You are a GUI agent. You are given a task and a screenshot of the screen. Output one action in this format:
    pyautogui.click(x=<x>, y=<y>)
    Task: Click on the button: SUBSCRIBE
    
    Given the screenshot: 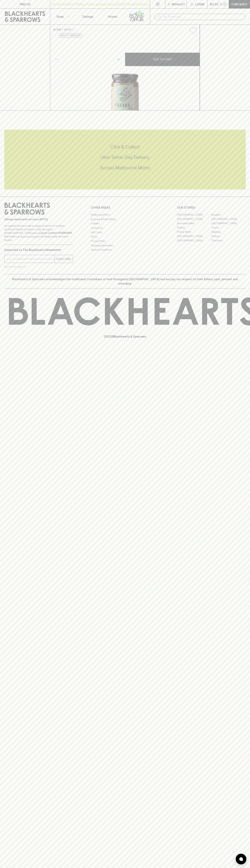 What is the action you would take?
    pyautogui.click(x=64, y=259)
    